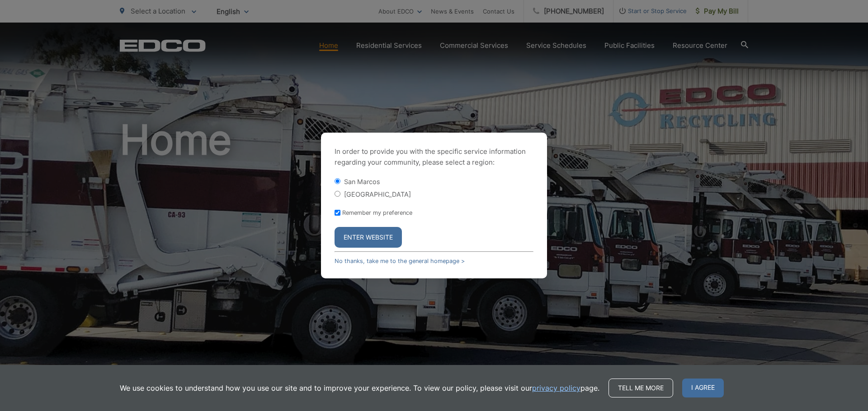 The width and height of the screenshot is (868, 411). What do you see at coordinates (434, 157) in the screenshot?
I see `p: In order to provide you with the specific service information regarding your community, please se...` at bounding box center [434, 157].